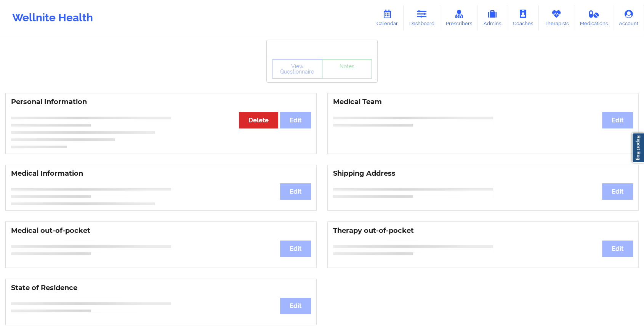  I want to click on a: Calendar, so click(387, 18).